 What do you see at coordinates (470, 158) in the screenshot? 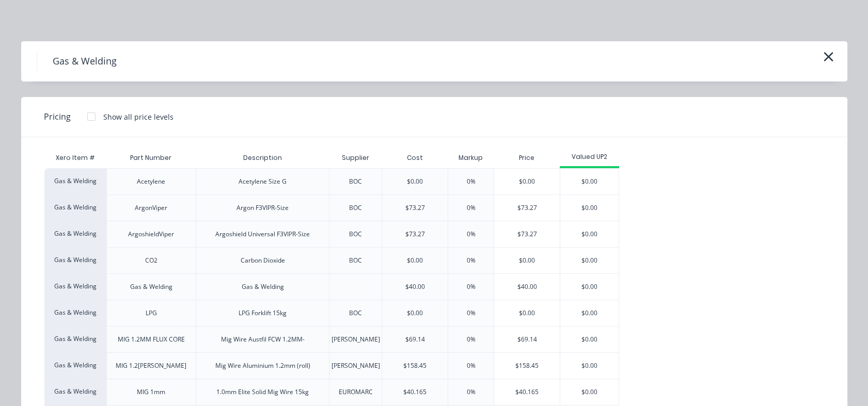
I see `div: Markup` at bounding box center [470, 158].